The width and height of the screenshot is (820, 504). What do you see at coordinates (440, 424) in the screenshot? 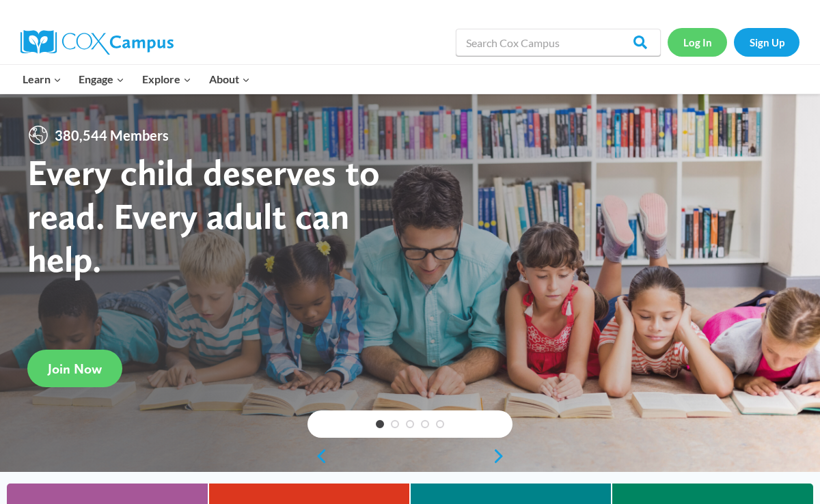
I see `a: 5` at bounding box center [440, 424].